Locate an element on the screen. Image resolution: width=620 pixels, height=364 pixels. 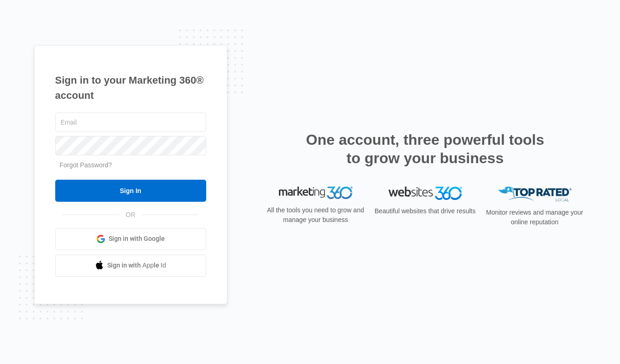
img: Marketing 360 is located at coordinates (315, 193).